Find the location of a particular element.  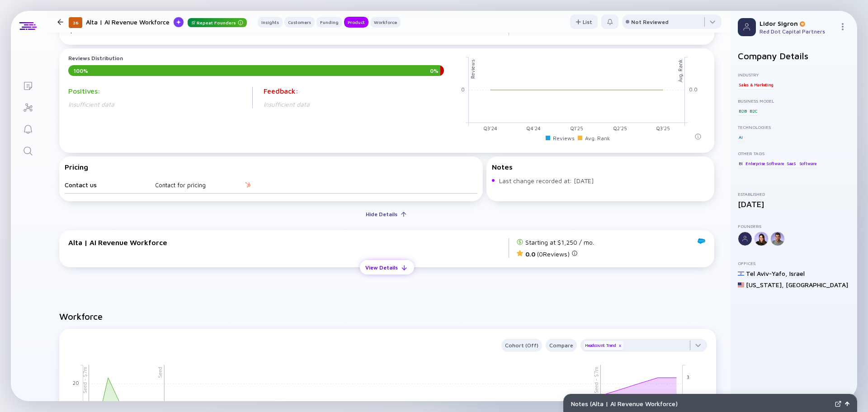

img: Israel Flag is located at coordinates (741, 274).